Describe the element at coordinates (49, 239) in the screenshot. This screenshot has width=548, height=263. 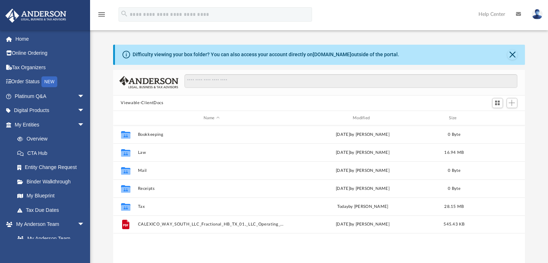
I see `a: My Anderson Team` at that location.